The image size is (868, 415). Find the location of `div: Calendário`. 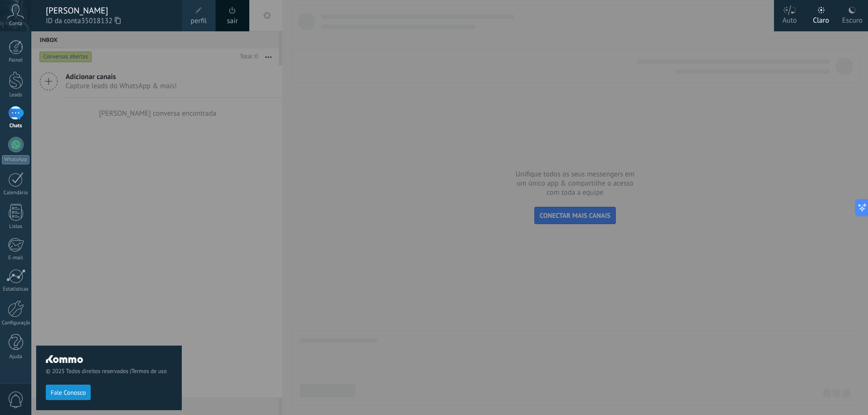

div: Calendário is located at coordinates (16, 193).